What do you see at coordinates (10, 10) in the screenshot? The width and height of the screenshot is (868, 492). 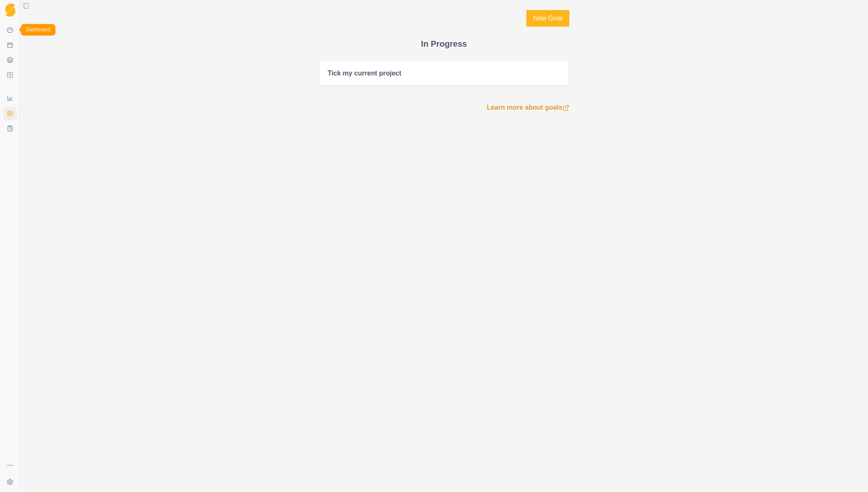 I see `img: Logo` at bounding box center [10, 10].